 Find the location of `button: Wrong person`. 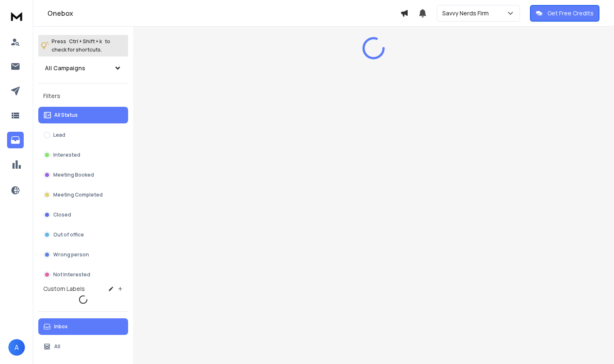

button: Wrong person is located at coordinates (83, 255).